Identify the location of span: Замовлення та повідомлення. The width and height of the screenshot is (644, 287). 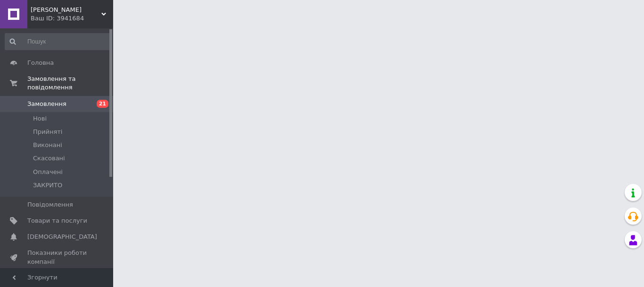
(70, 83).